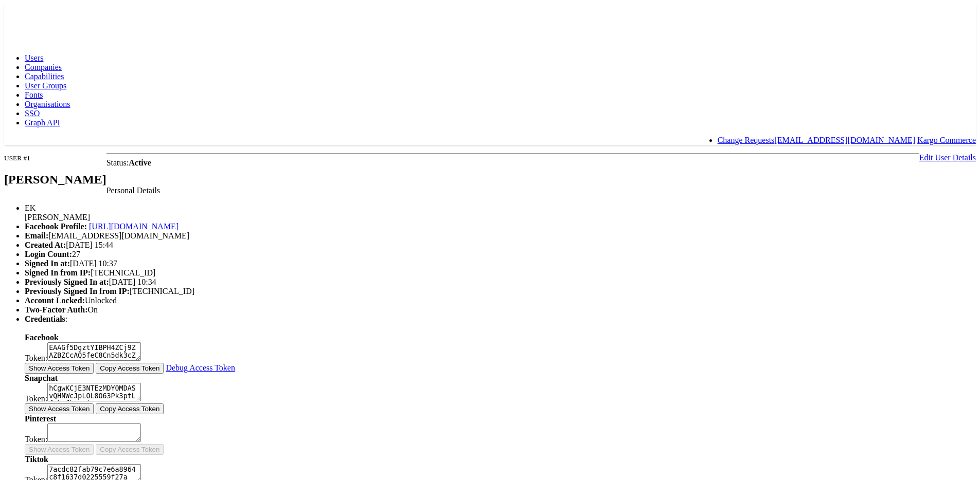  I want to click on span: SSO, so click(32, 113).